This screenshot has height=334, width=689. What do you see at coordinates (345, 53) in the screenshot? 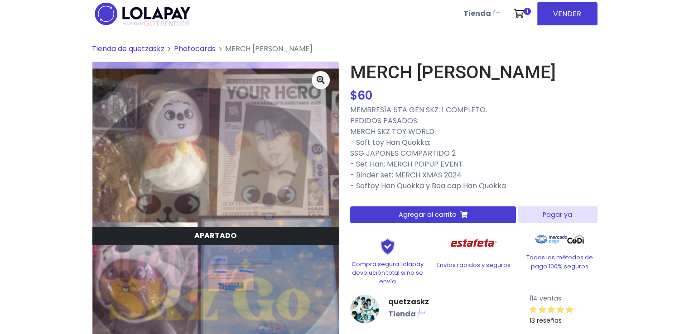
I see `nav: breadcrumb` at bounding box center [345, 53].